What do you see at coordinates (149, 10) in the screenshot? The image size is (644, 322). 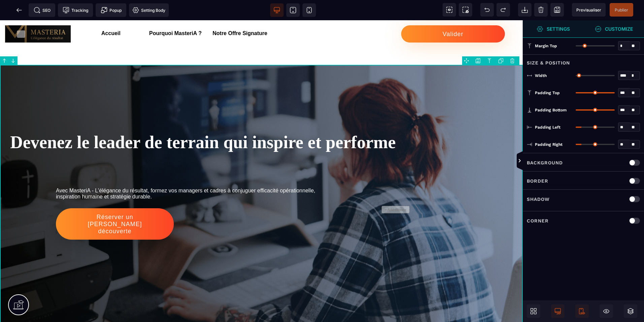 I see `span: Setting Body` at bounding box center [149, 10].